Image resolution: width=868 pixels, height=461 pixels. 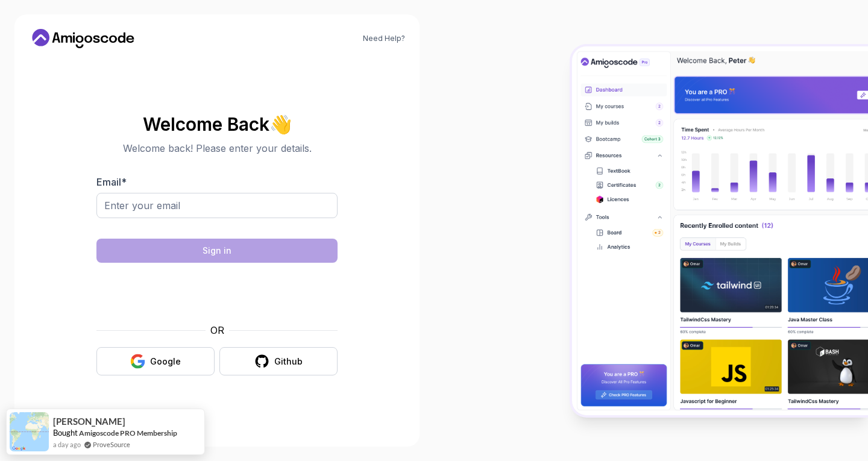 I want to click on div: Github, so click(x=288, y=362).